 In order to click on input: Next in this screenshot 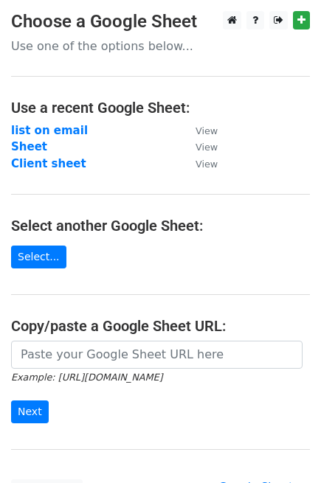, I will do `click(29, 411)`.